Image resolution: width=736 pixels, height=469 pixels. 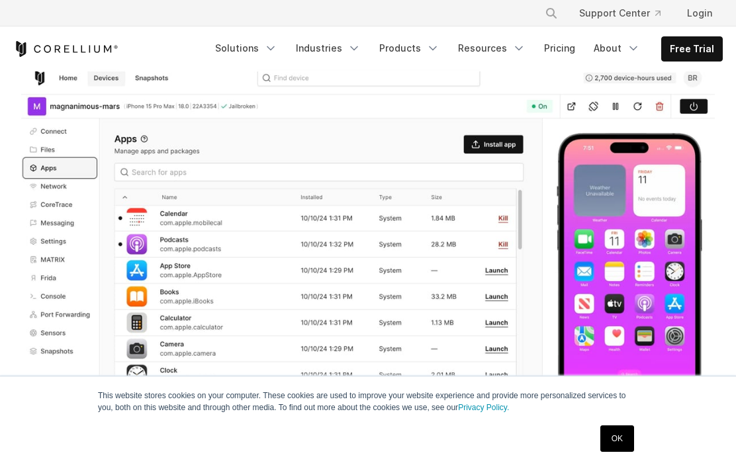 I want to click on a: Resources, so click(x=492, y=48).